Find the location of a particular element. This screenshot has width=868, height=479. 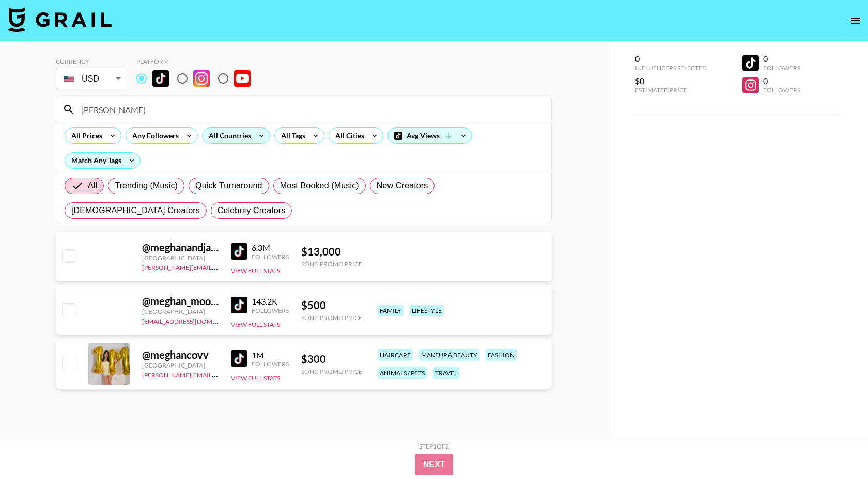

div: Step 1 of 2 is located at coordinates (434, 446).